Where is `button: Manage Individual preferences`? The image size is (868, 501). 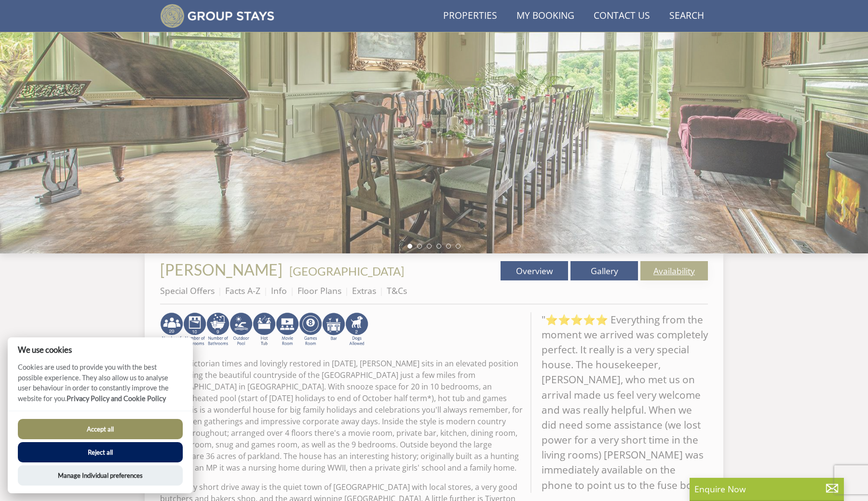 button: Manage Individual preferences is located at coordinates (100, 475).